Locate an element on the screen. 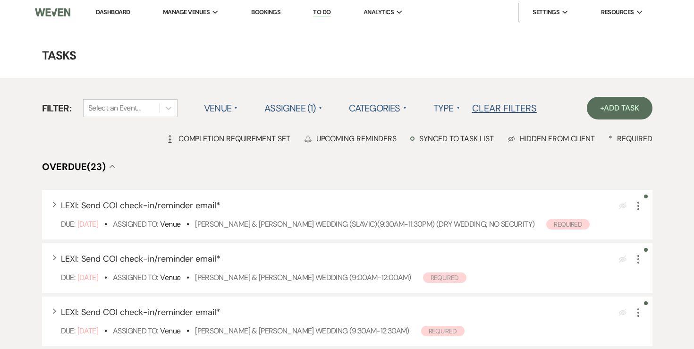 The width and height of the screenshot is (694, 349). span: Filter: is located at coordinates (57, 108).